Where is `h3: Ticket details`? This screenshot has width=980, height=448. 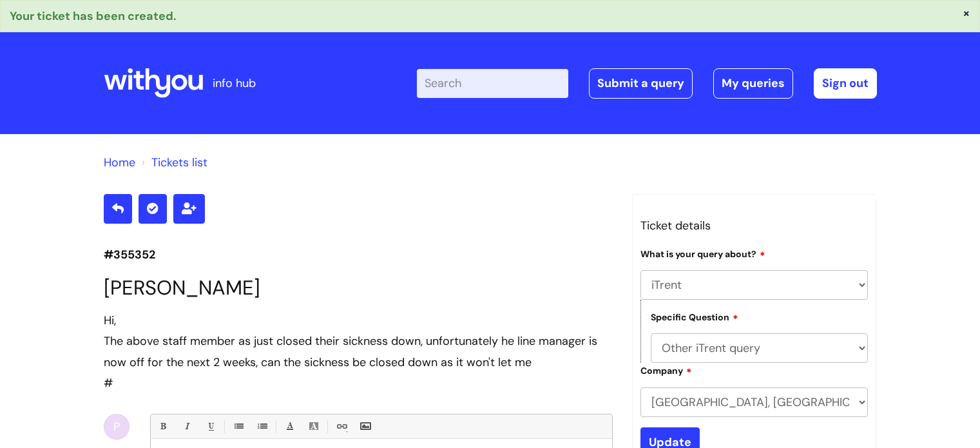
h3: Ticket details is located at coordinates (755, 225).